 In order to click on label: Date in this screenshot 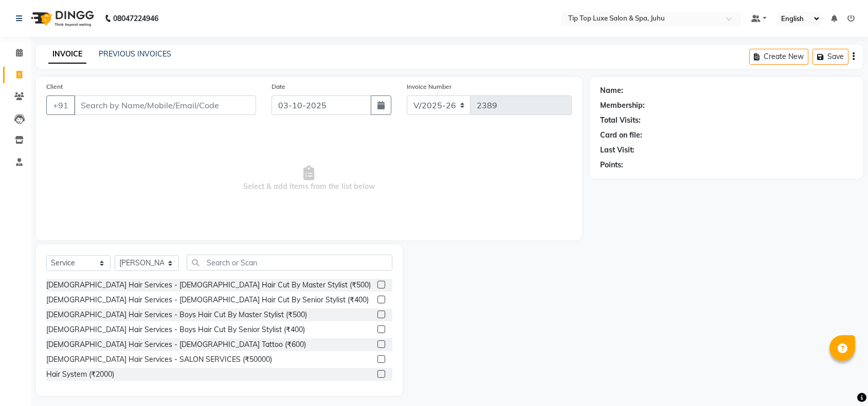, I will do `click(278, 86)`.